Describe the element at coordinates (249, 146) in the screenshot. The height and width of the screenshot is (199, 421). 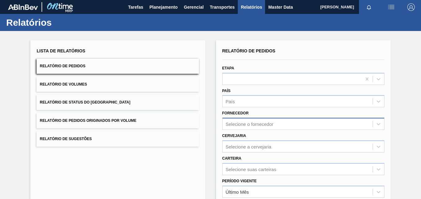
I see `div: Selecione a cervejaria` at that location.